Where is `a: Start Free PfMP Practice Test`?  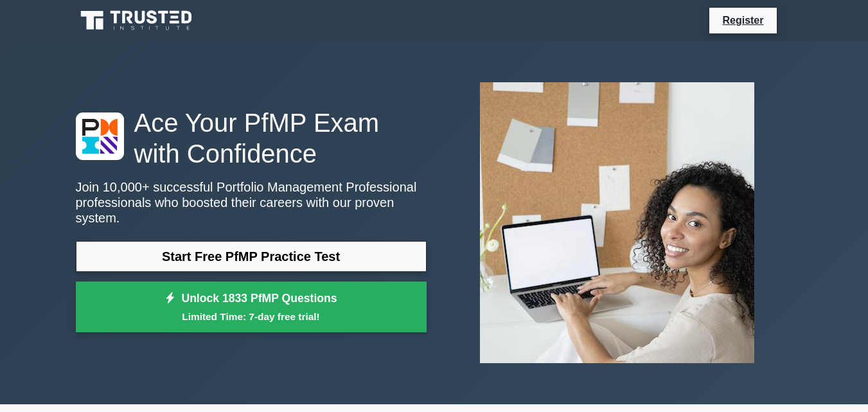 a: Start Free PfMP Practice Test is located at coordinates (251, 256).